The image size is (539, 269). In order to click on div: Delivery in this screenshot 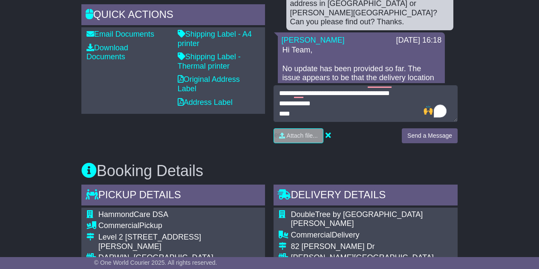, I will do `click(371, 235)`.